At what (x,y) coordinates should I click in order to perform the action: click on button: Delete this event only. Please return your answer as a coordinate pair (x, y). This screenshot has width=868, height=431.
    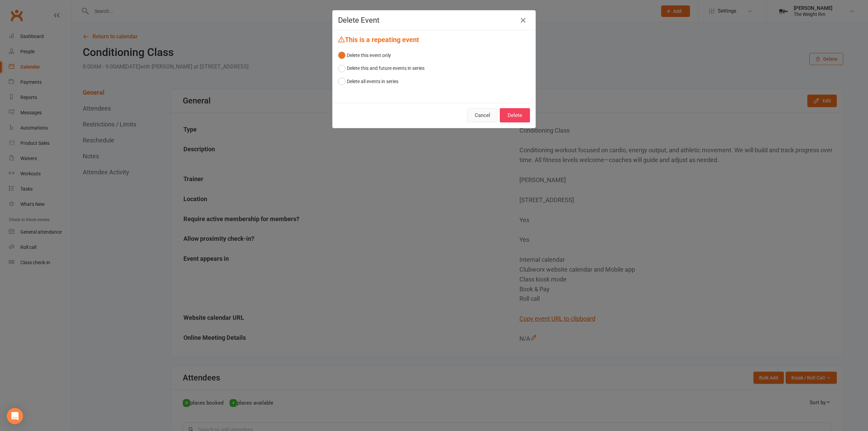
    Looking at the image, I should click on (365, 55).